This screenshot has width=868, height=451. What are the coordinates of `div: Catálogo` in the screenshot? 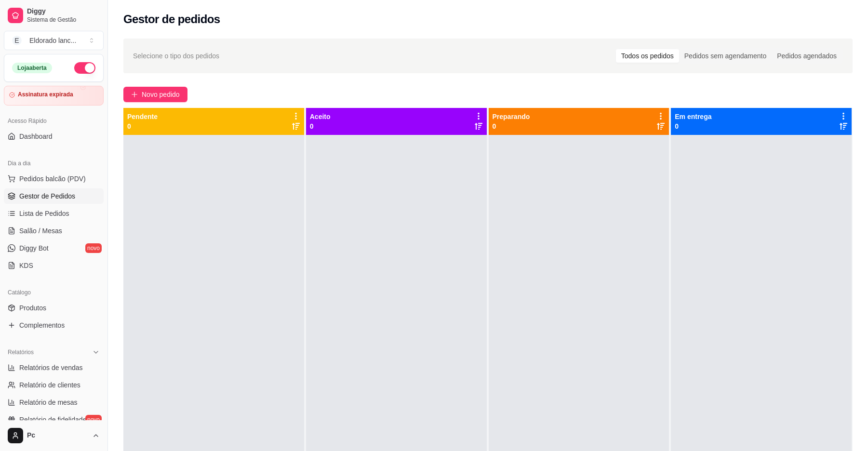 It's located at (53, 293).